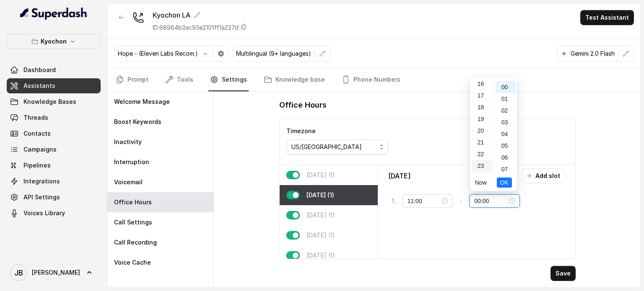 This screenshot has width=644, height=291. What do you see at coordinates (132, 162) in the screenshot?
I see `p: Interruption` at bounding box center [132, 162].